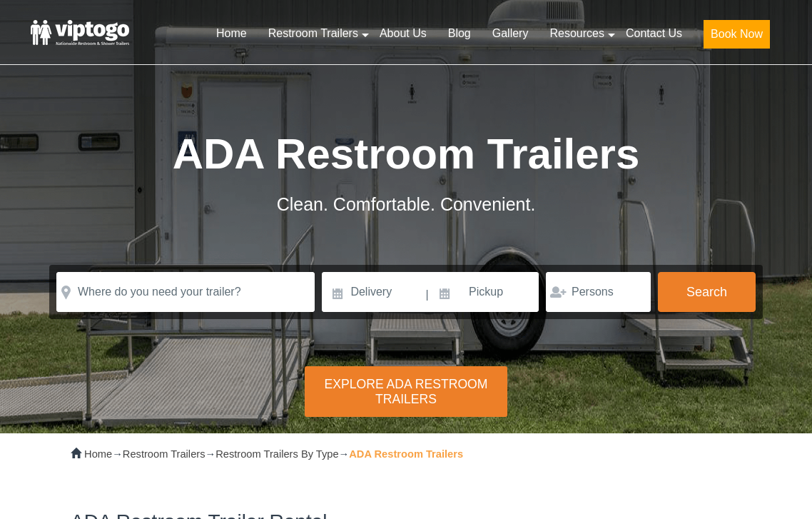  What do you see at coordinates (706, 292) in the screenshot?
I see `button: Search` at bounding box center [706, 292].